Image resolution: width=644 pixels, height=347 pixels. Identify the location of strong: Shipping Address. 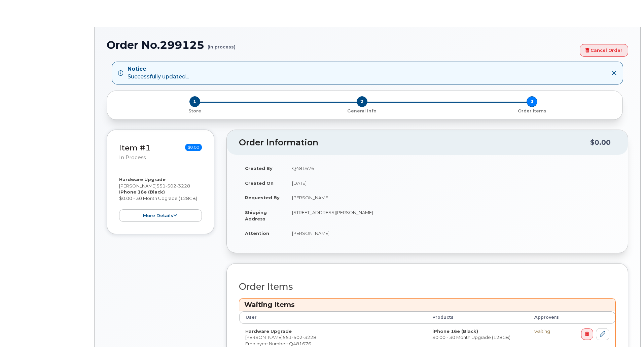
(256, 215).